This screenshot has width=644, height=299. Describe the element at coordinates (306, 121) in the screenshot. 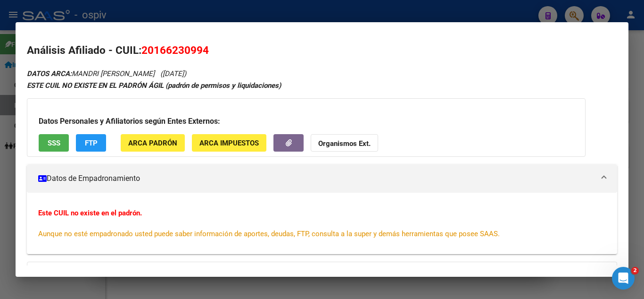

I see `h3: Datos Personales y Afiliatorios según Entes Externos:` at that location.